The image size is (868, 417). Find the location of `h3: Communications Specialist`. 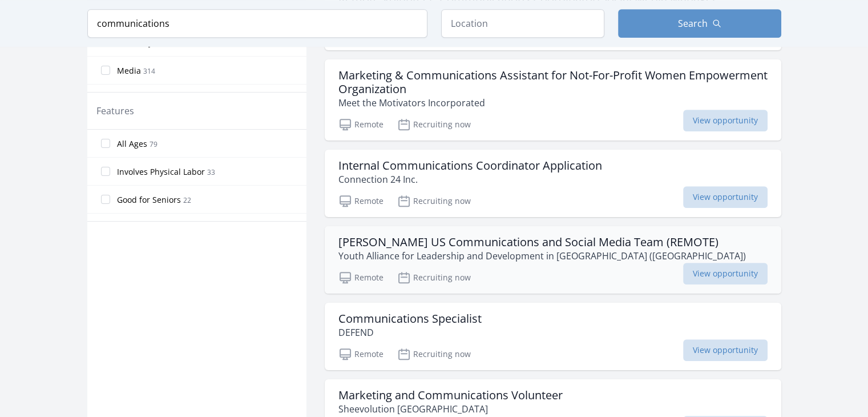

h3: Communications Specialist is located at coordinates (410, 319).